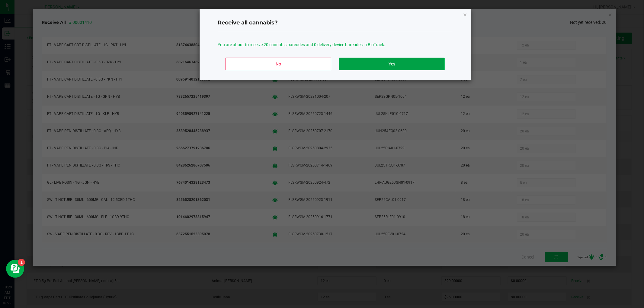  I want to click on button: Close, so click(465, 14).